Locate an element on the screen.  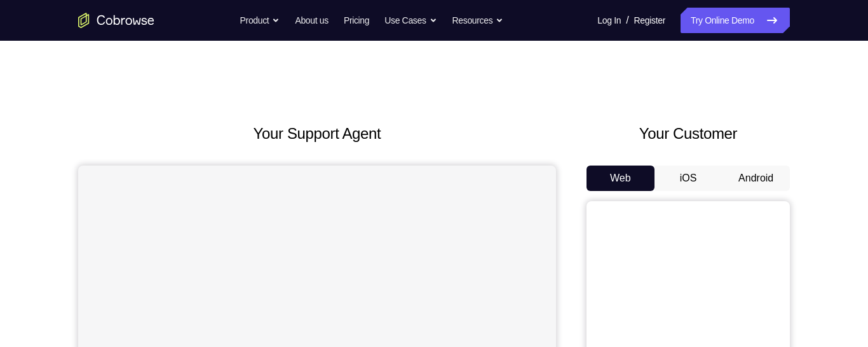
a: Try Online Demo is located at coordinates (735, 21).